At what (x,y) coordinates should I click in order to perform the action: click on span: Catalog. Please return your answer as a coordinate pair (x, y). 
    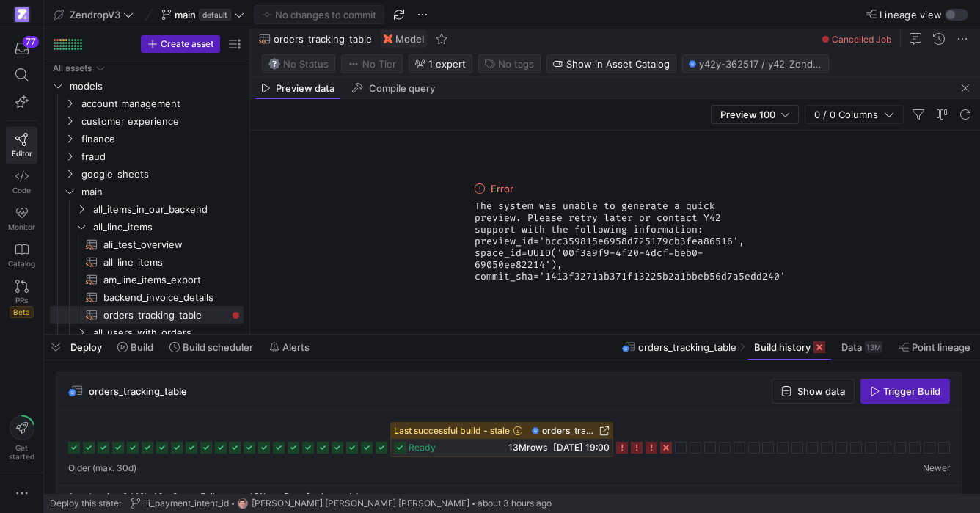
    Looking at the image, I should click on (22, 263).